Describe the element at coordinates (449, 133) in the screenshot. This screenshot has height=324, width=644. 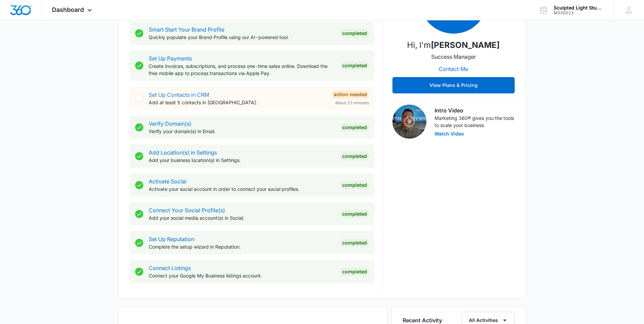
I see `button: Watch Video` at that location.